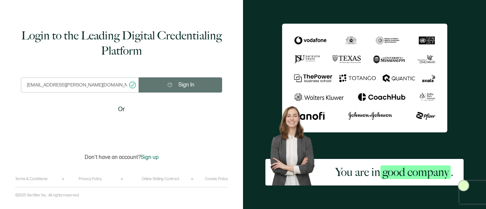 The width and height of the screenshot is (486, 209). What do you see at coordinates (122, 109) in the screenshot?
I see `span: Or` at bounding box center [122, 109].